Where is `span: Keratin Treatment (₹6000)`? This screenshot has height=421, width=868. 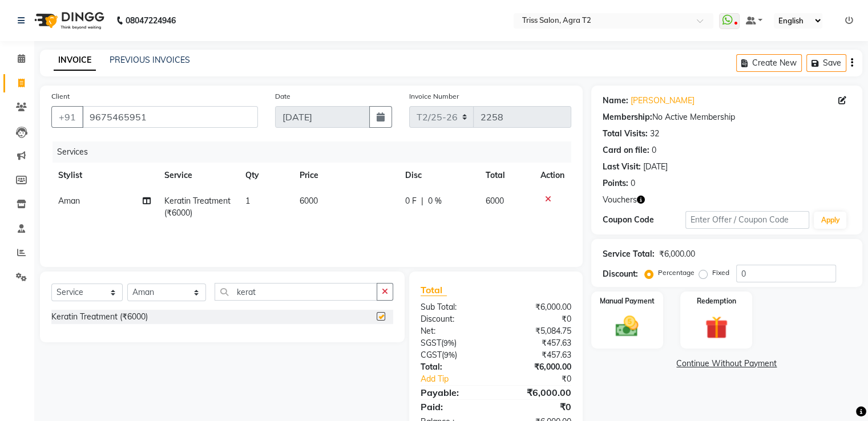
span: Keratin Treatment (₹6000) is located at coordinates (197, 207).